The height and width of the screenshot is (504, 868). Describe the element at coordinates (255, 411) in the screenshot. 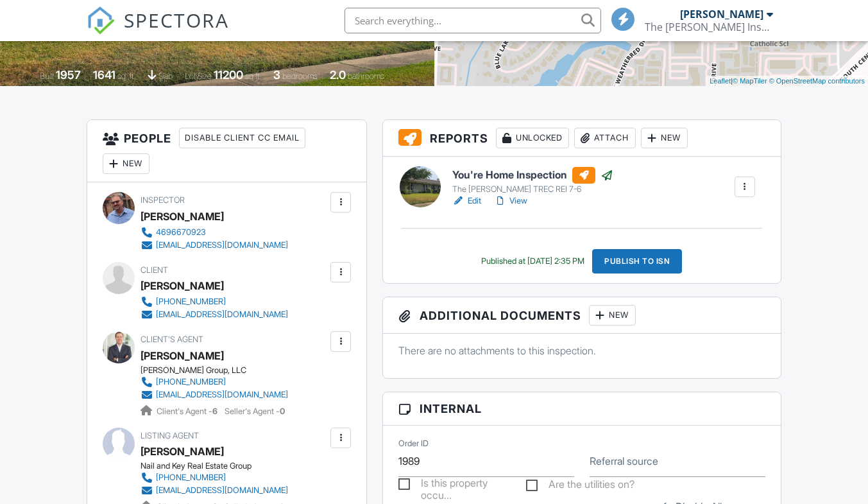

I see `span: Seller's Agent -` at that location.